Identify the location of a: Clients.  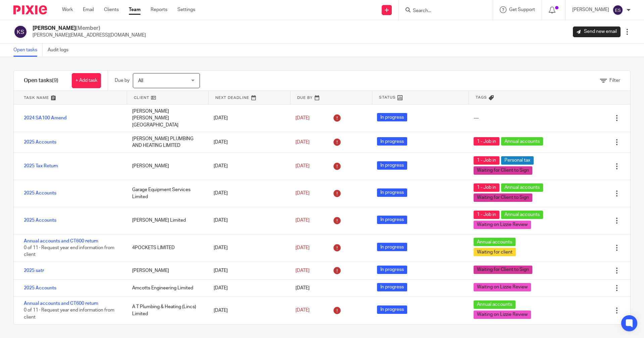
(112, 10).